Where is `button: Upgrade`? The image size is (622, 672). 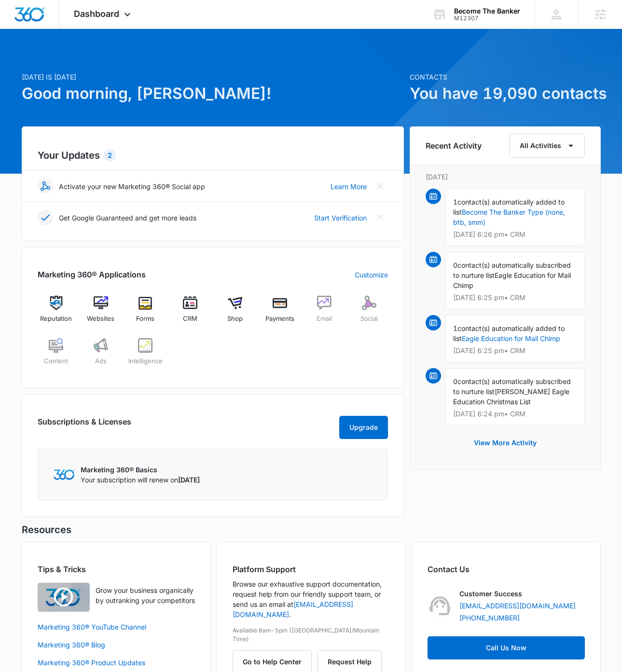
button: Upgrade is located at coordinates (363, 427).